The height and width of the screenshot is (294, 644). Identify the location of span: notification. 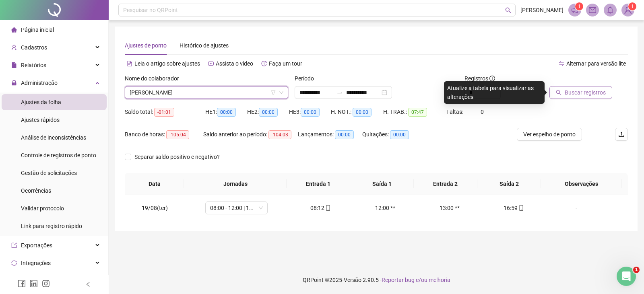
(575, 10).